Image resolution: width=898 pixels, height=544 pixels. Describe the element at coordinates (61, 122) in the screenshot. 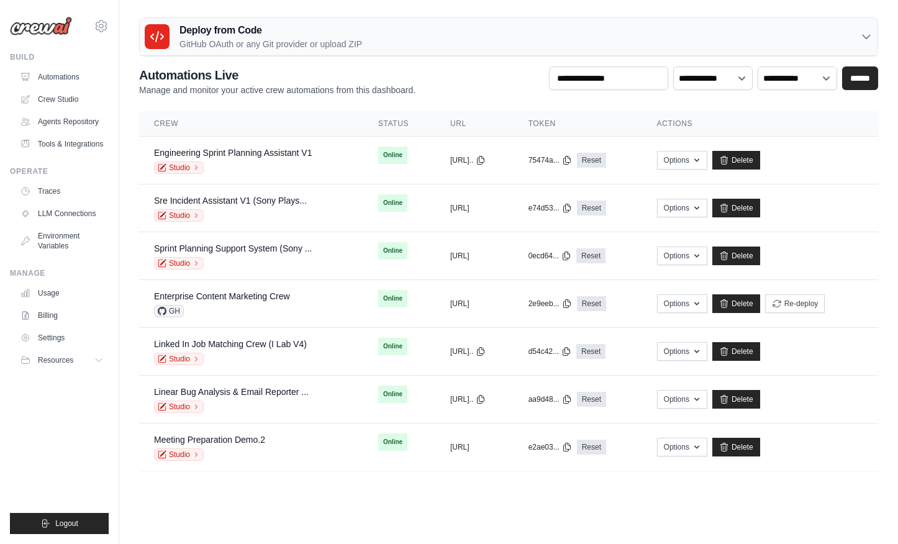

I see `a: Agents Repository` at that location.